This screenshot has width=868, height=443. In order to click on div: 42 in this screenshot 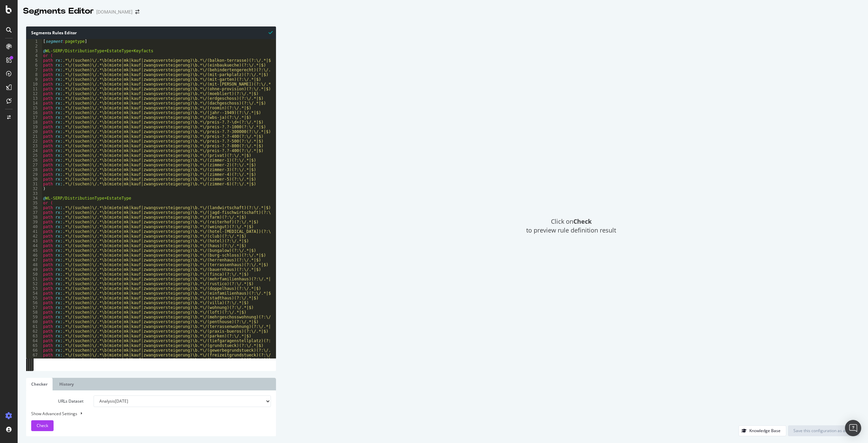, I will do `click(34, 236)`.